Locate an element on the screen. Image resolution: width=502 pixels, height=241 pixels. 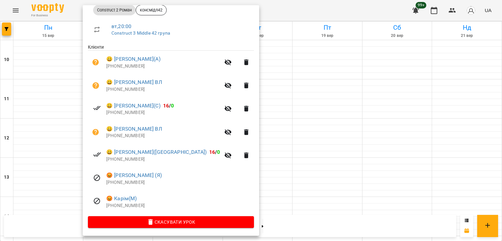
div: консмідл42 is located at coordinates (151, 10).